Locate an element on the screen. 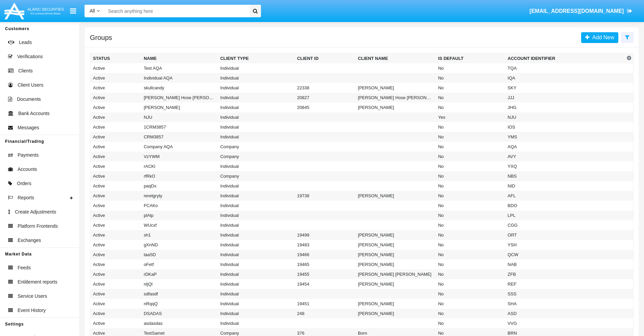 Image resolution: width=644 pixels, height=336 pixels. td: Individual AQA is located at coordinates (179, 78).